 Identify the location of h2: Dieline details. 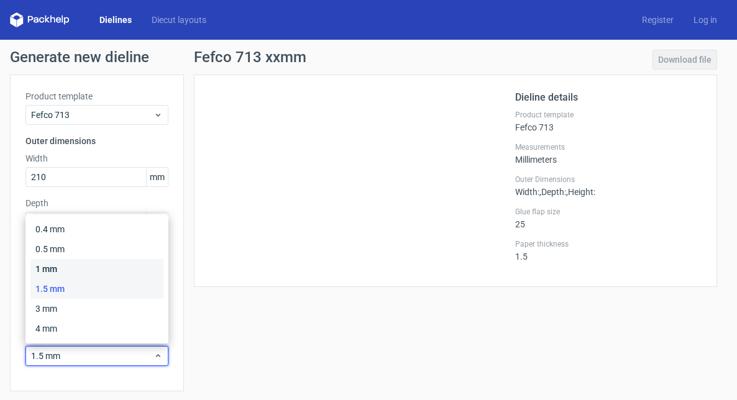
(608, 98).